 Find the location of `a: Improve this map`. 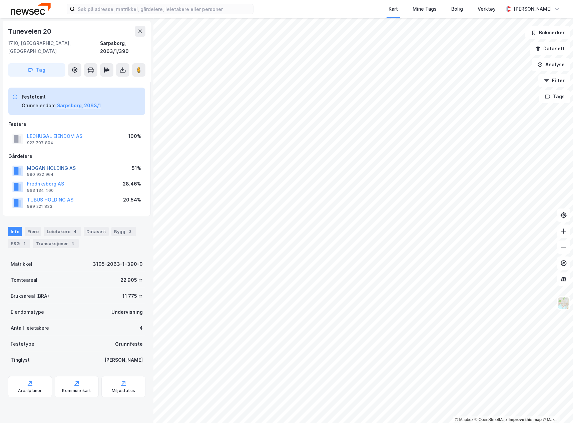

a: Improve this map is located at coordinates (525, 420).